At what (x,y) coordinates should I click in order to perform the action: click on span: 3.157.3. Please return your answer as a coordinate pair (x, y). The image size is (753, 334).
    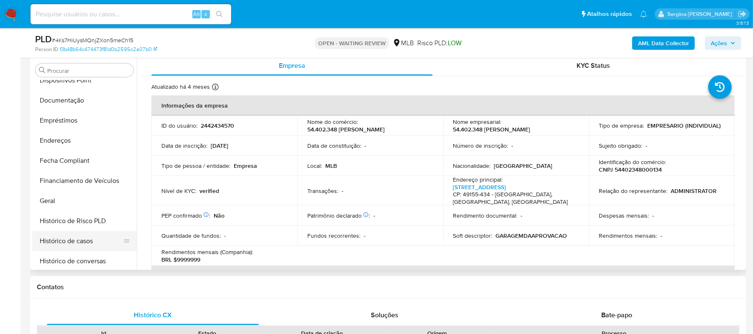
    Looking at the image, I should click on (743, 23).